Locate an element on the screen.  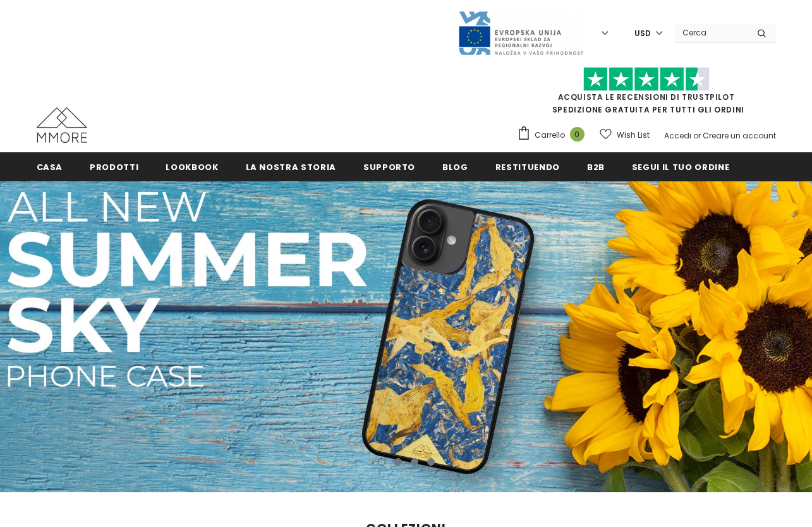
img: Casi MMORE is located at coordinates (62, 125).